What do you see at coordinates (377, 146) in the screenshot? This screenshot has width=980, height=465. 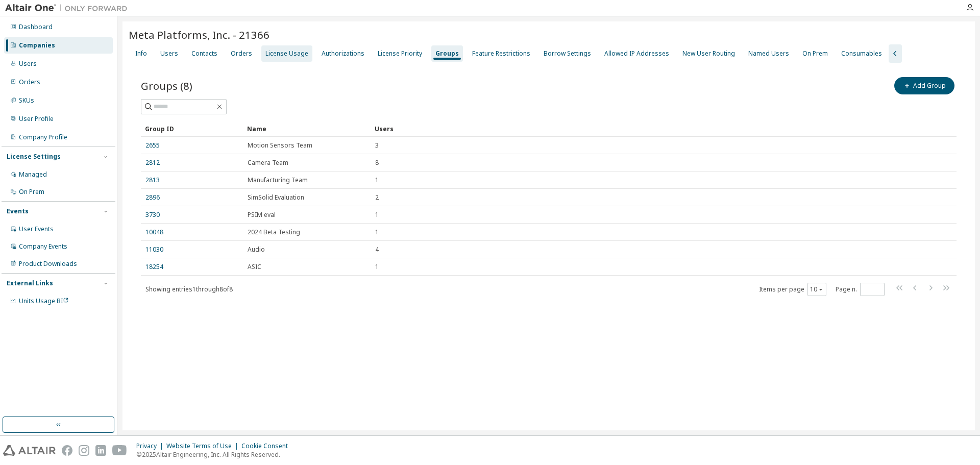 I see `span: 3` at bounding box center [377, 146].